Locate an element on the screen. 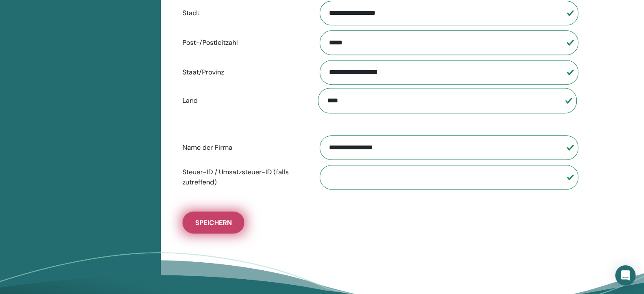 This screenshot has width=644, height=294. div: Open Intercom Messenger is located at coordinates (625, 275).